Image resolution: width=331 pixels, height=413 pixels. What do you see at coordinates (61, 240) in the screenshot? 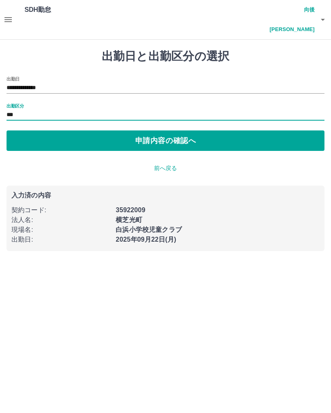
I see `p: 出勤日 :` at bounding box center [61, 240].